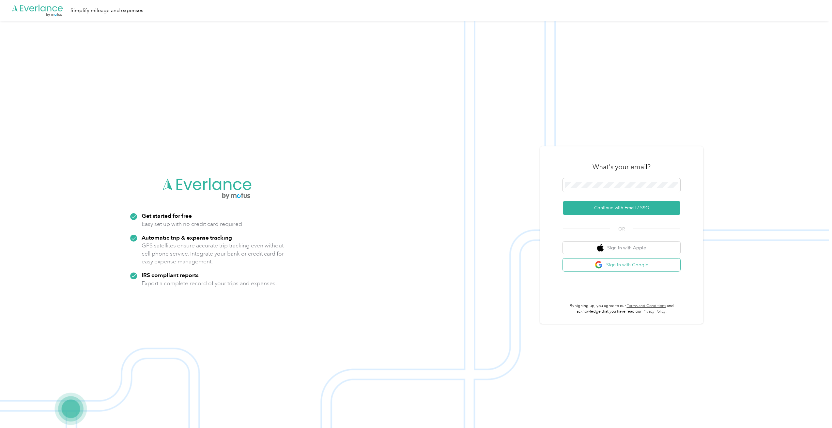 The width and height of the screenshot is (832, 428). Describe the element at coordinates (170, 275) in the screenshot. I see `strong: IRS compliant reports` at that location.